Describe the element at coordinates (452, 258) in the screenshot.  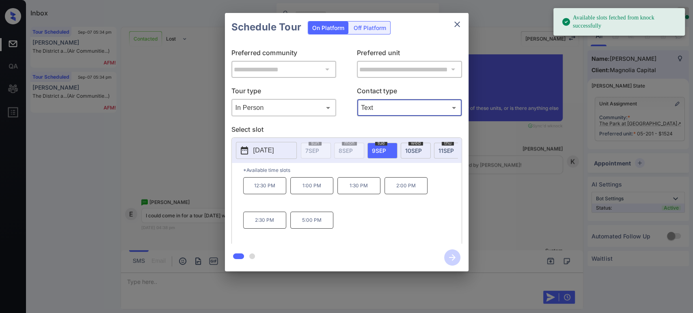
I see `button: btn-next` at that location.